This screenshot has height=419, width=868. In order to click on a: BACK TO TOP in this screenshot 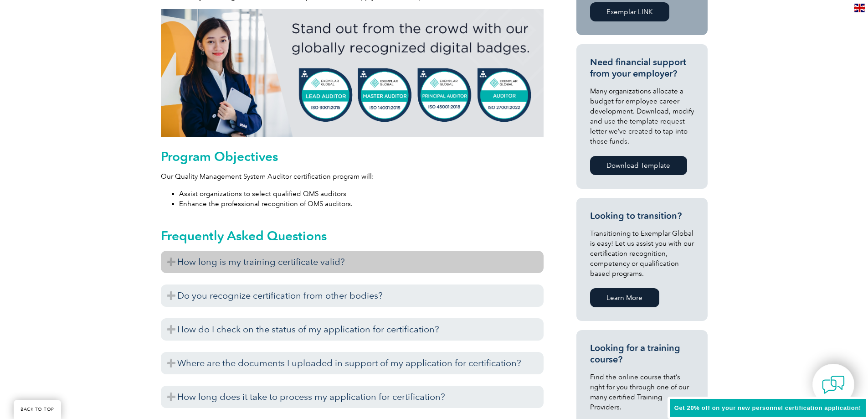, I will do `click(37, 410)`.